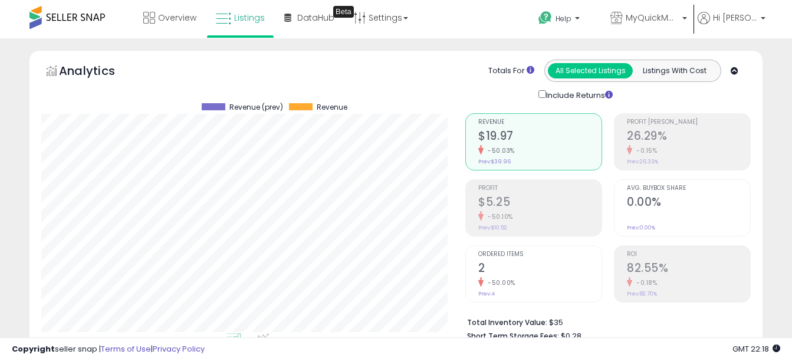  Describe the element at coordinates (642, 161) in the screenshot. I see `small: Prev: 26.33%` at that location.